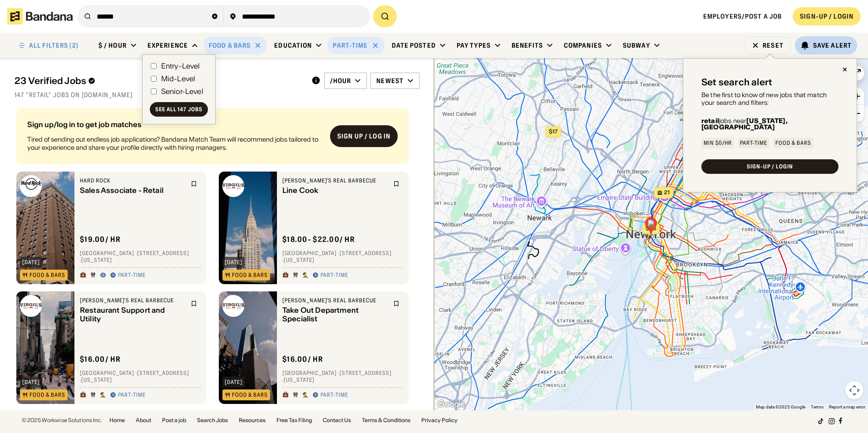 The width and height of the screenshot is (868, 433). Describe the element at coordinates (817, 407) in the screenshot. I see `a: Terms (opens in new tab)` at that location.